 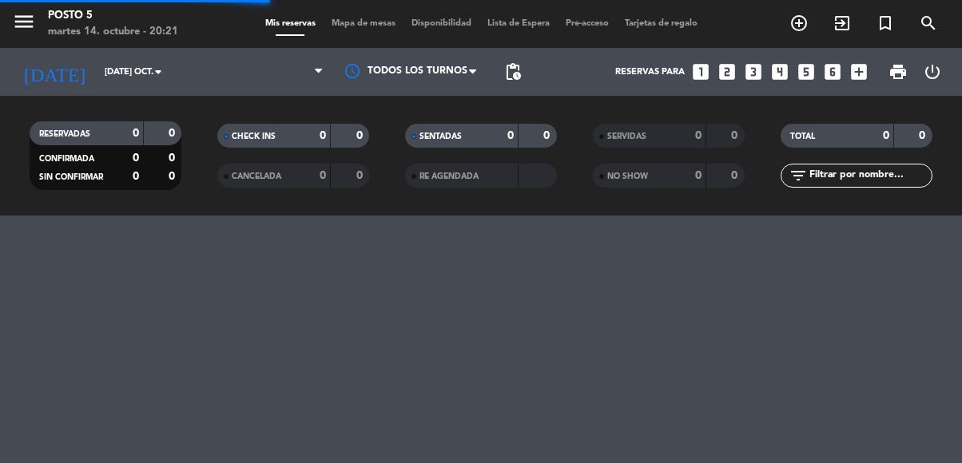 What do you see at coordinates (66, 159) in the screenshot?
I see `span: CONFIRMADA` at bounding box center [66, 159].